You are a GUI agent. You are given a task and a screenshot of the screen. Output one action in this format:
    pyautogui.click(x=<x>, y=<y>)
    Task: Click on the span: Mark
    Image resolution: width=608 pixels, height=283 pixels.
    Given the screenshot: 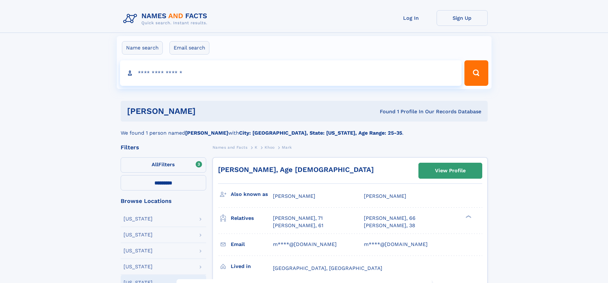 What is the action you would take?
    pyautogui.click(x=286, y=147)
    